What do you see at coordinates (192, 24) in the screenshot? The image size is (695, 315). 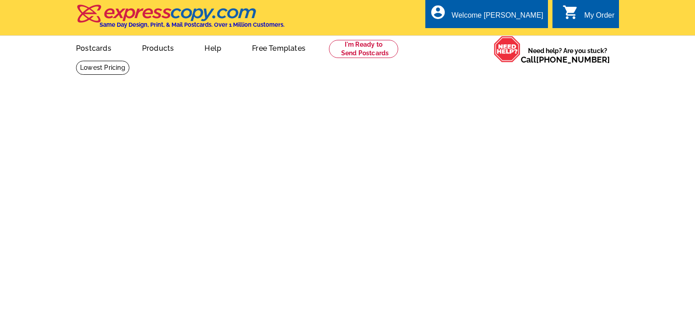 I see `h4: Same Day Design, Print, & Mail Postcards. Over 1 Million Customers.` at bounding box center [192, 24].